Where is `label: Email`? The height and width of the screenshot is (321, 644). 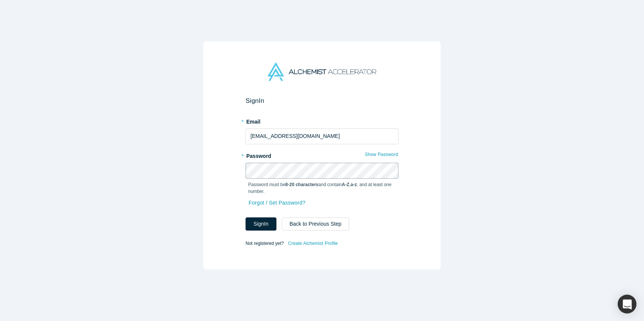 label: Email is located at coordinates (322, 121).